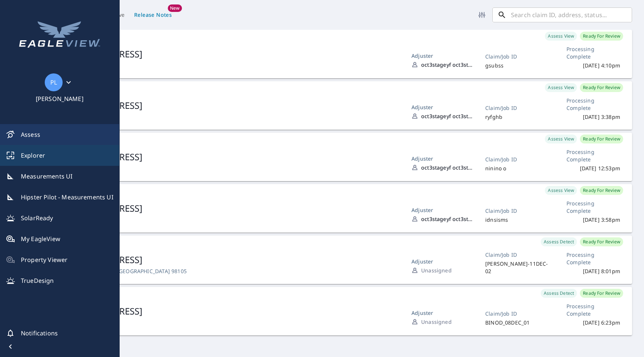 The height and width of the screenshot is (357, 644). I want to click on img: EagleView Logo, so click(60, 35).